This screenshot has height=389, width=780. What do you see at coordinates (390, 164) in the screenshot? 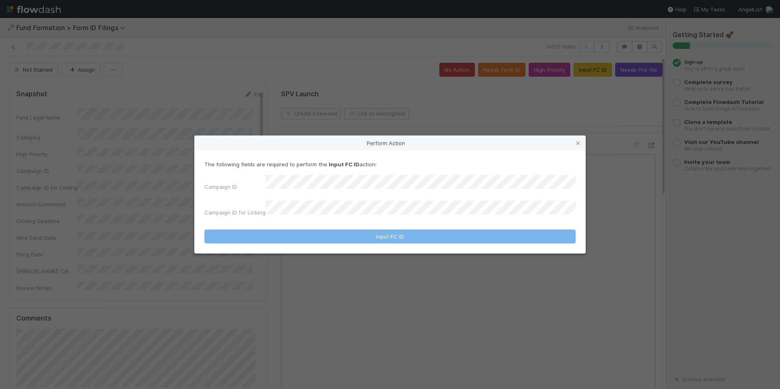
I see `p: The following fields are required to perform the action:` at bounding box center [390, 164].